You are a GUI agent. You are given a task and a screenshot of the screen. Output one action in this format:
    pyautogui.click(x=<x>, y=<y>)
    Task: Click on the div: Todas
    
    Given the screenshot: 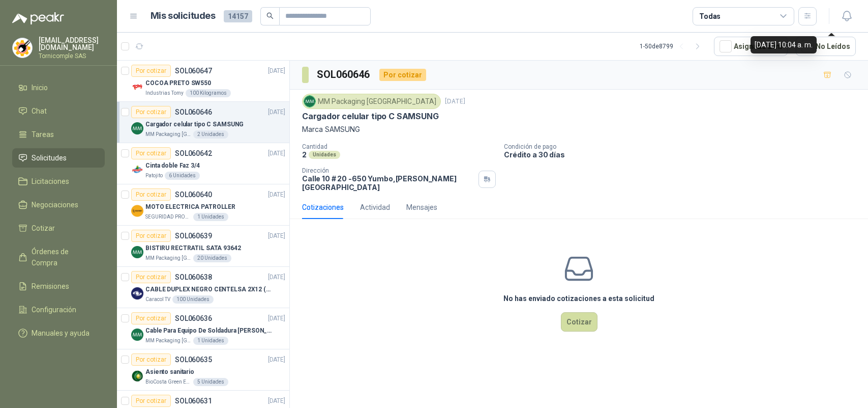 What is the action you would take?
    pyautogui.click(x=710, y=17)
    